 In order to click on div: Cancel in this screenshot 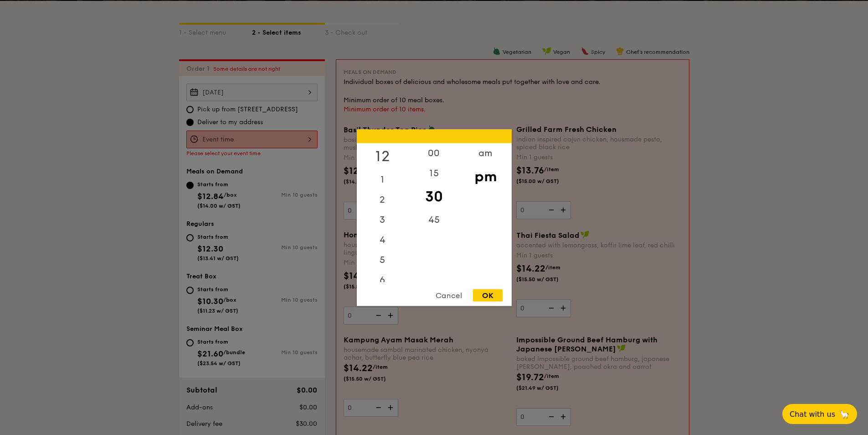, I will do `click(449, 295)`.